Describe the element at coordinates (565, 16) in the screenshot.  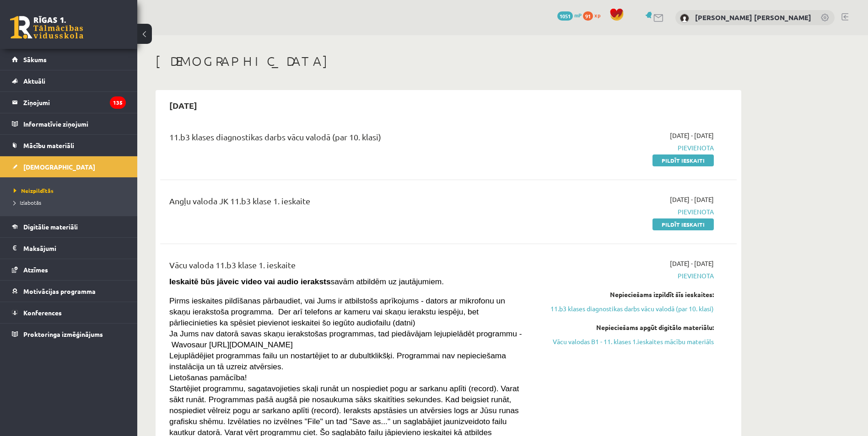
I see `span: 1051` at that location.